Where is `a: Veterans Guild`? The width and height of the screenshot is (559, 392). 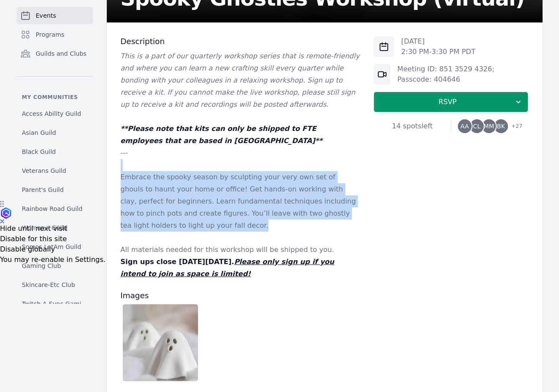
a: Veterans Guild is located at coordinates (55, 171).